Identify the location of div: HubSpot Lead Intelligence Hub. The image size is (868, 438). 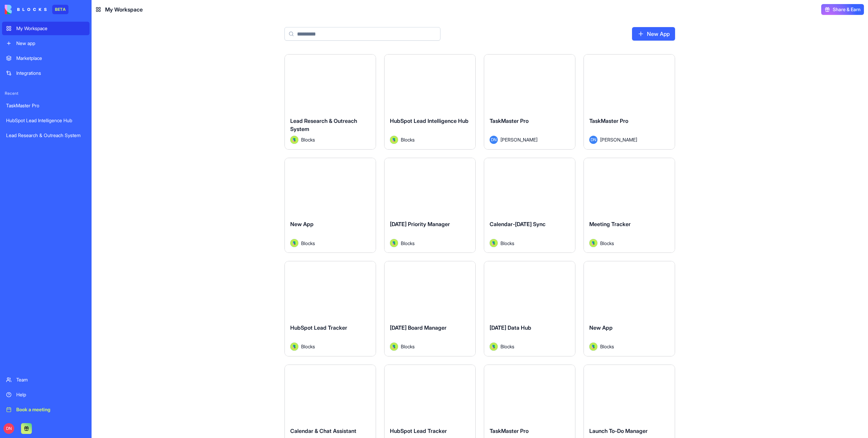
(46, 121).